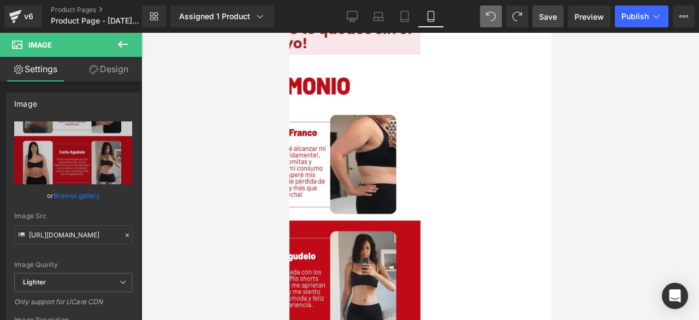 This screenshot has width=699, height=320. What do you see at coordinates (34, 281) in the screenshot?
I see `b: Lighter` at bounding box center [34, 281].